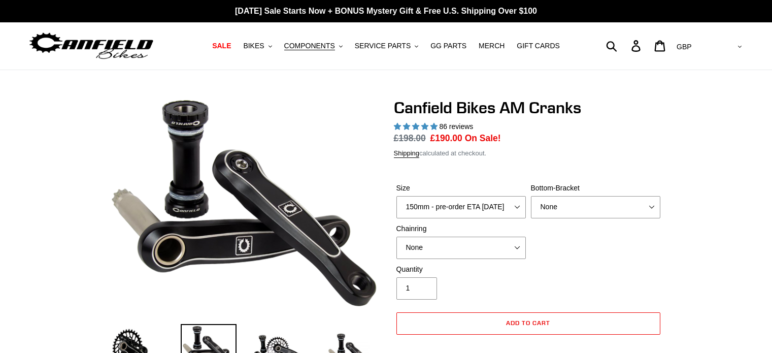 This screenshot has height=353, width=772. I want to click on label: Quantity, so click(461, 269).